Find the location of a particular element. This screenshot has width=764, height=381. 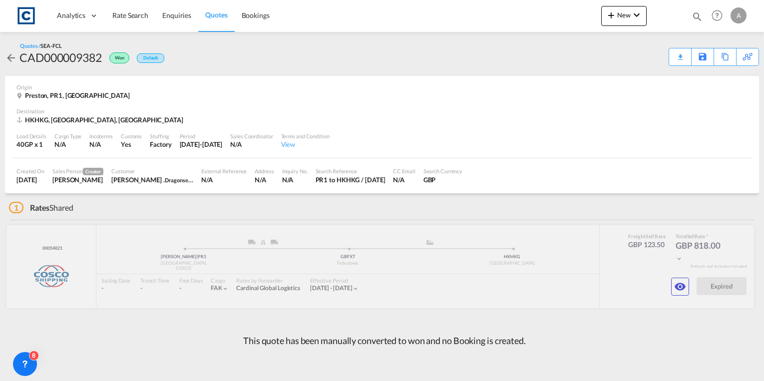

span: Won is located at coordinates (121, 59).